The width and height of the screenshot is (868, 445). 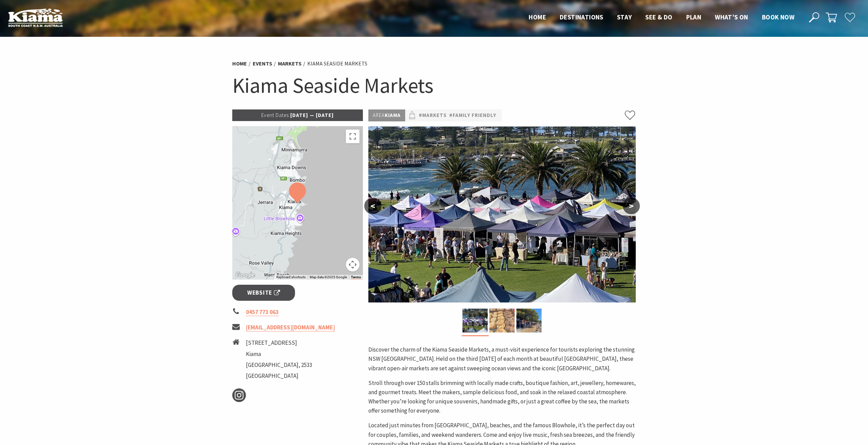 I want to click on span: Home, so click(x=537, y=17).